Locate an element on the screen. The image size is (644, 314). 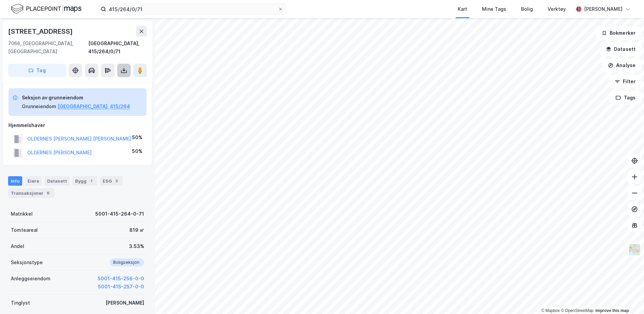
div: Tinglyst is located at coordinates (20, 303).